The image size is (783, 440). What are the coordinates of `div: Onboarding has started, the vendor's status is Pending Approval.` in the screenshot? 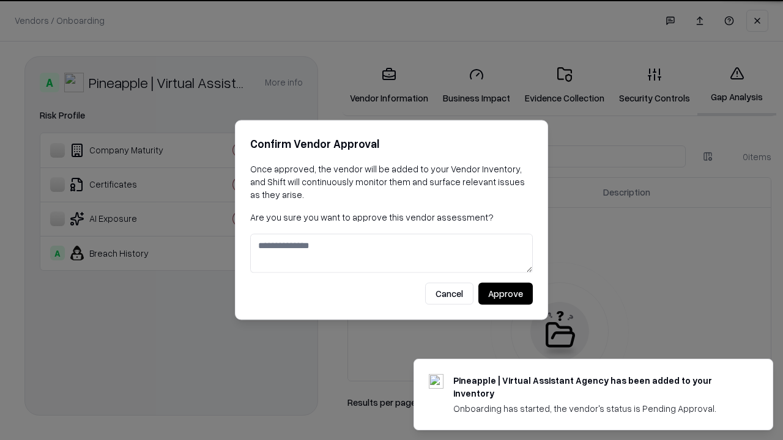 It's located at (598, 409).